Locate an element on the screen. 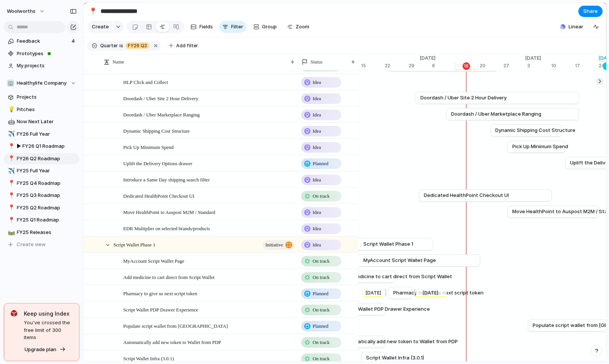 The width and height of the screenshot is (609, 364). div: 📍▶︎ FY26 Q1 Roadmap is located at coordinates (42, 146).